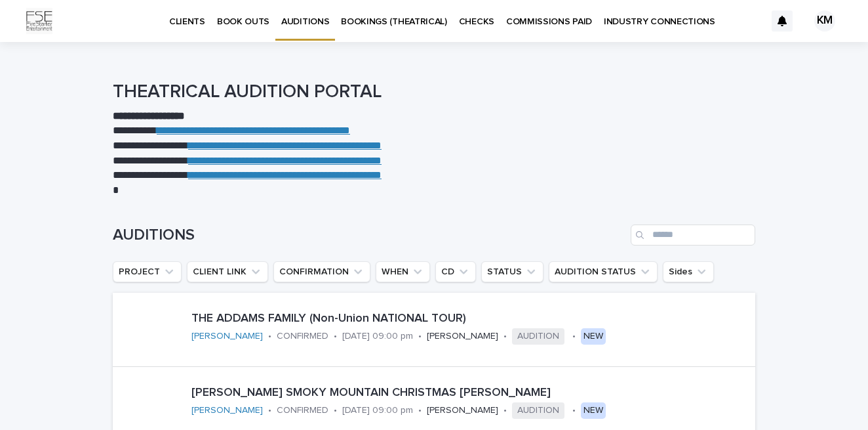 The width and height of the screenshot is (868, 430). I want to click on button: PROJECT, so click(147, 272).